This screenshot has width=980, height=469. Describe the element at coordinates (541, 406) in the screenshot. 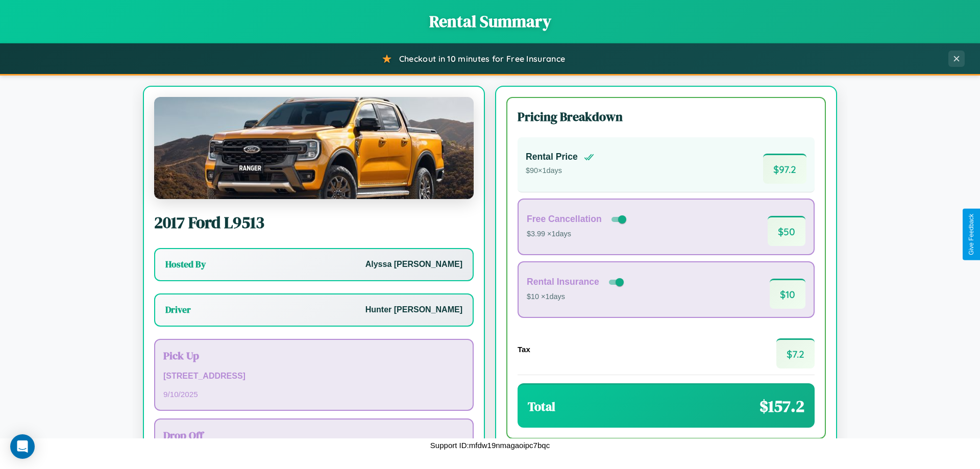

I see `h3: Total` at that location.